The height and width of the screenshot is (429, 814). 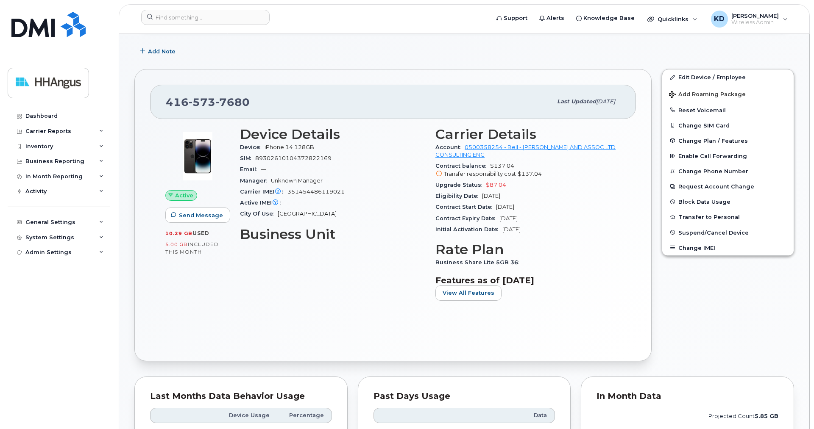 What do you see at coordinates (241, 397) in the screenshot?
I see `div: Last Months Data Behavior Usage` at bounding box center [241, 397].